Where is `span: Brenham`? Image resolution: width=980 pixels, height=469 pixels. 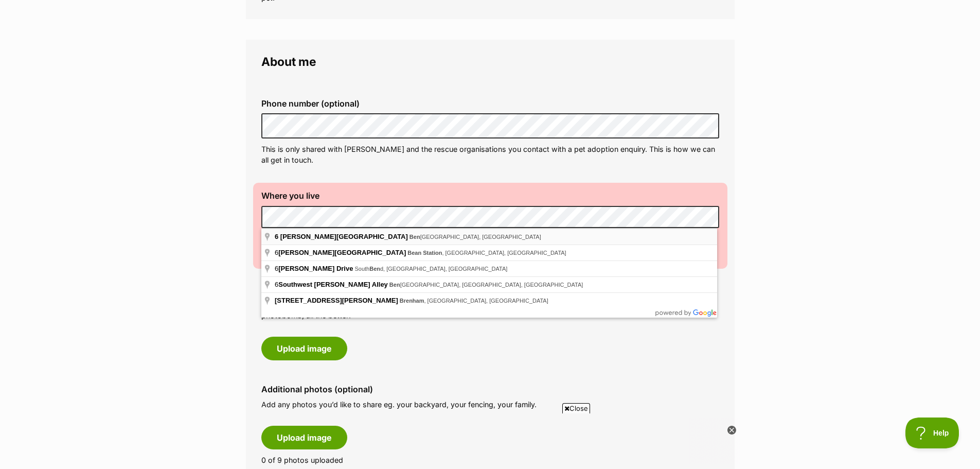 span: Brenham is located at coordinates (412, 300).